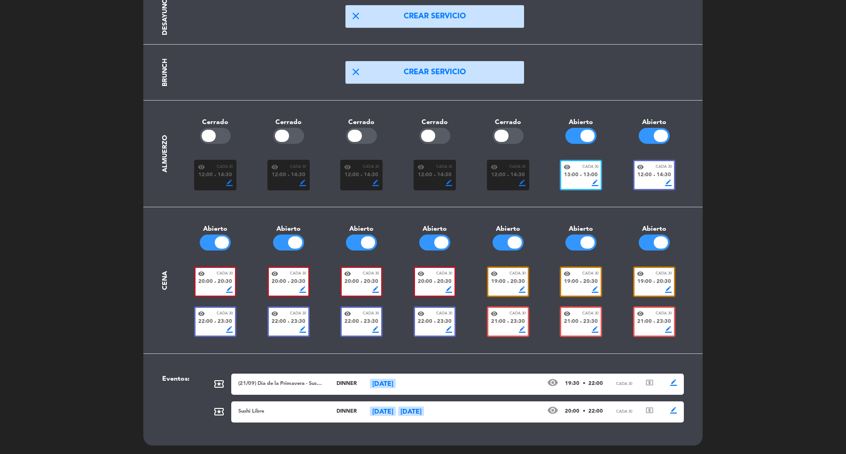 The width and height of the screenshot is (846, 454). I want to click on span: 20:00 22:00, so click(584, 412).